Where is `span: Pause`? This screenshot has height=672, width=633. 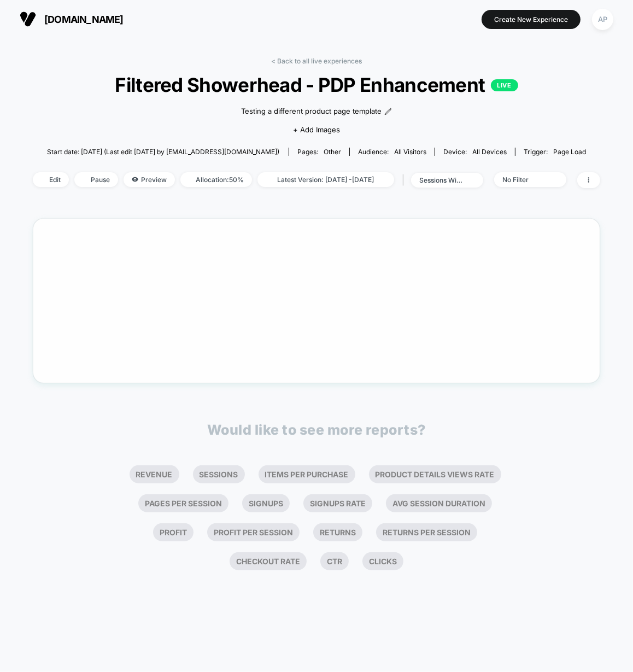
span: Pause is located at coordinates (96, 179).